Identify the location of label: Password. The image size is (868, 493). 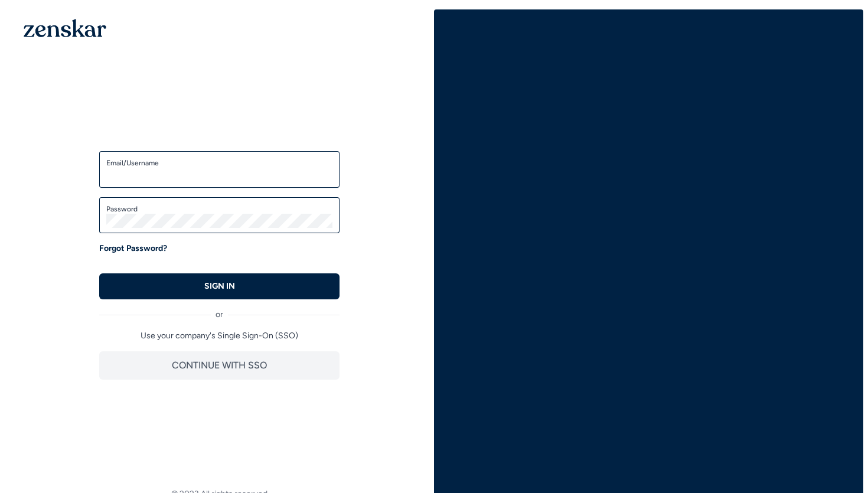
(219, 208).